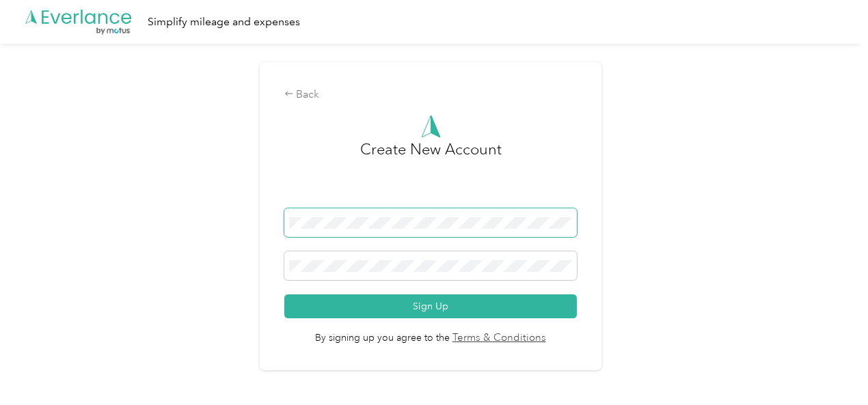 This screenshot has width=868, height=405. What do you see at coordinates (431, 95) in the screenshot?
I see `div: Back` at bounding box center [431, 95].